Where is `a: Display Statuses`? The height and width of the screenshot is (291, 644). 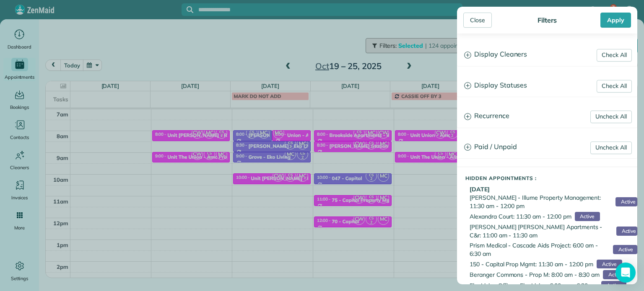 a: Display Statuses is located at coordinates (547, 86).